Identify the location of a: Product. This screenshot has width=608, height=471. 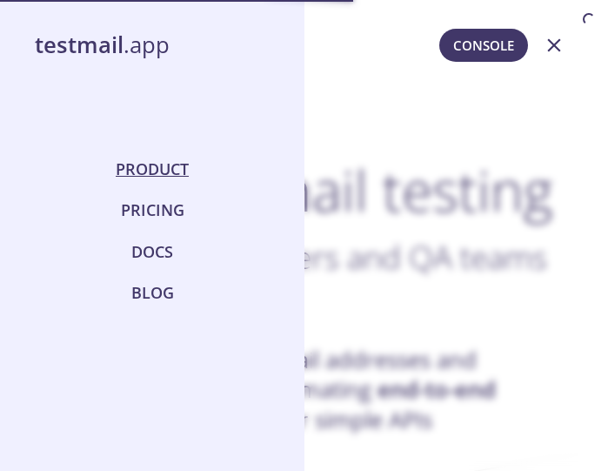
(152, 170).